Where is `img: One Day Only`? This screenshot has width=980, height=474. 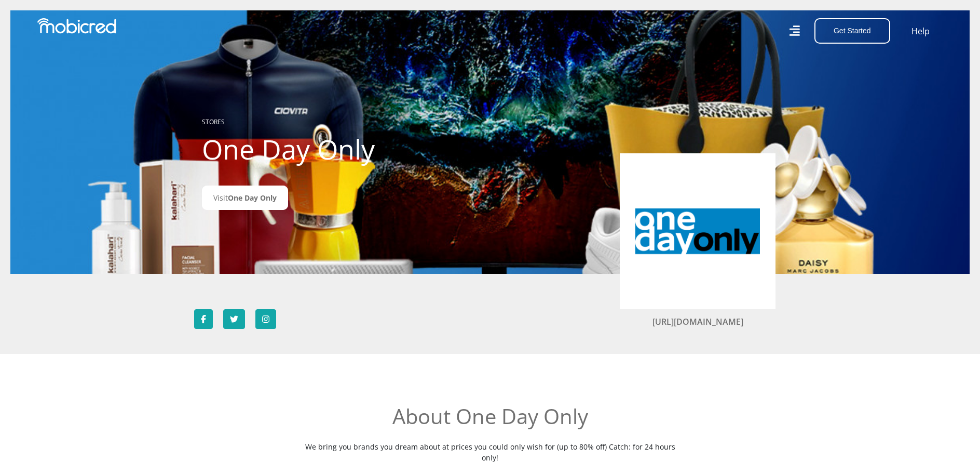 img: One Day Only is located at coordinates (697, 232).